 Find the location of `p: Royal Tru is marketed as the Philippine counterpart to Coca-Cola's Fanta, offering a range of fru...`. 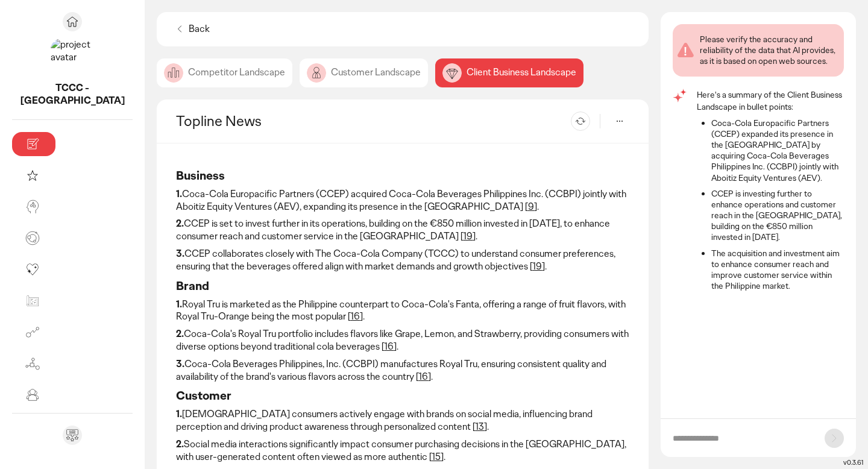

p: Royal Tru is marketed as the Philippine counterpart to Coca-Cola's Fanta, offering a range of fru... is located at coordinates (403, 311).